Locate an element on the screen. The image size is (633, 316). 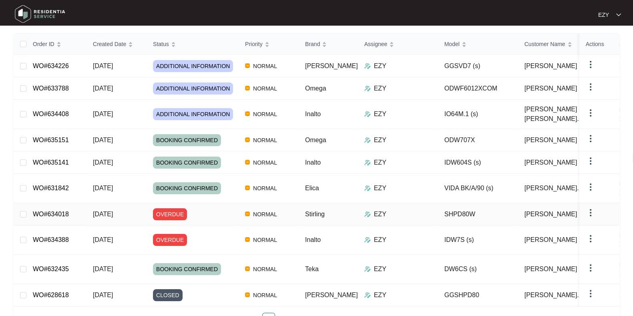
td: IDW604S (s) is located at coordinates (478, 163).